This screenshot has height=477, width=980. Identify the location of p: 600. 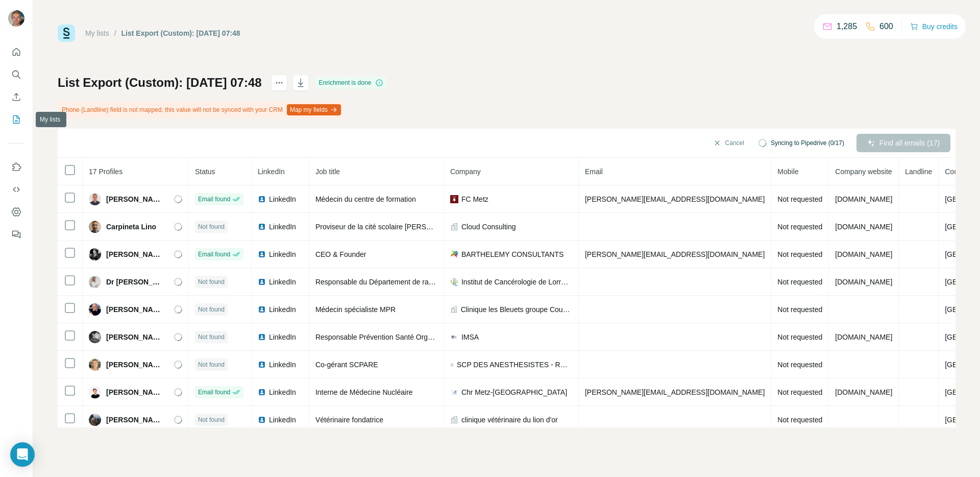
(886, 27).